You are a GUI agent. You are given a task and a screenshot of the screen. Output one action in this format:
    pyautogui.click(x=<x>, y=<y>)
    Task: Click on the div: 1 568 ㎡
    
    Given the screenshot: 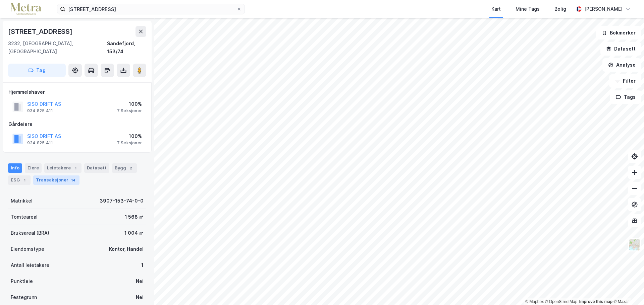 What is the action you would take?
    pyautogui.click(x=134, y=217)
    